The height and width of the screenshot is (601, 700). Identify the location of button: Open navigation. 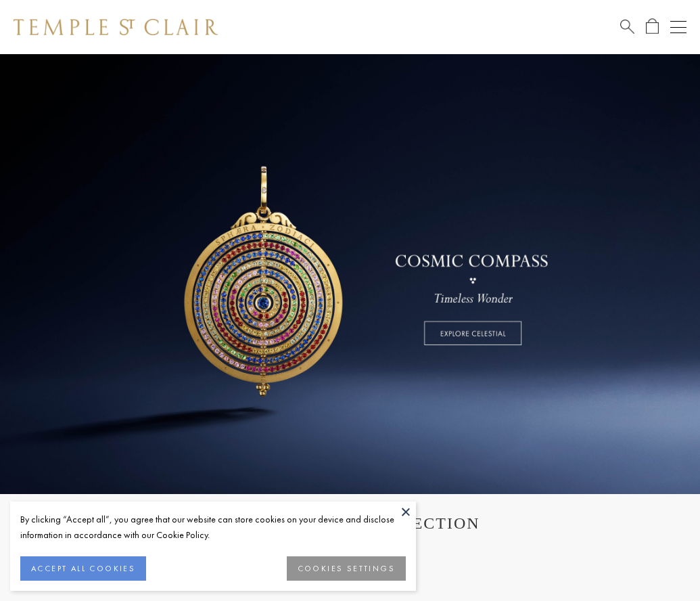
(678, 27).